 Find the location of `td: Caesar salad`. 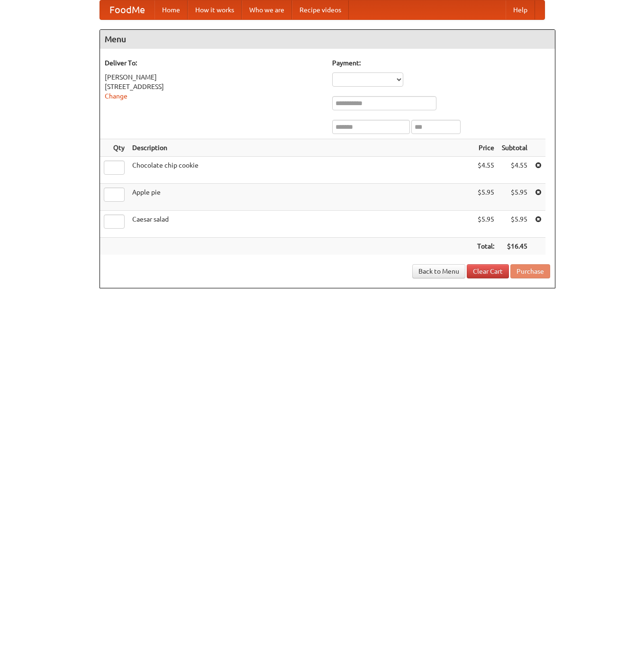

td: Caesar salad is located at coordinates (301, 224).